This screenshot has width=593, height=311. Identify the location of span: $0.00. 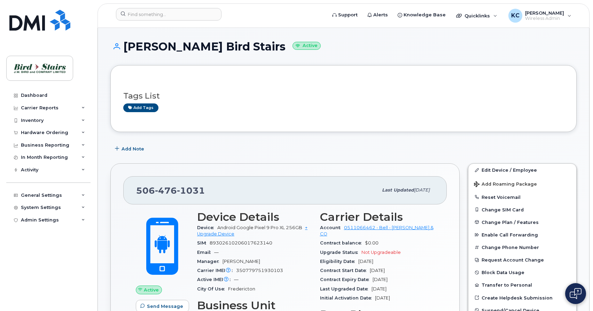
(372, 243).